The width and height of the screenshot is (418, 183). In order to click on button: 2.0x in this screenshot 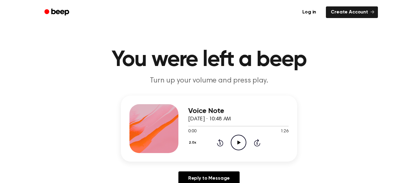, I will do `click(193, 143)`.